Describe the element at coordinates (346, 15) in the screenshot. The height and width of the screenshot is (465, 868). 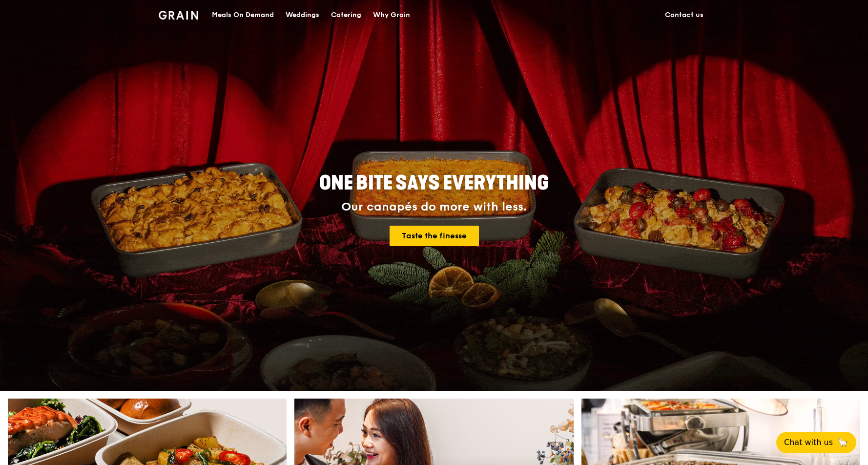
I see `a: Catering` at that location.